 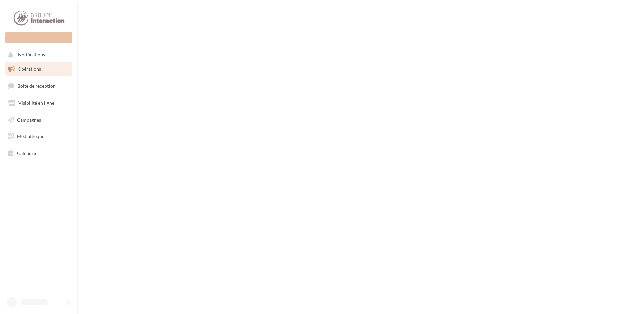 What do you see at coordinates (37, 85) in the screenshot?
I see `span: Boîte de réception` at bounding box center [37, 85].